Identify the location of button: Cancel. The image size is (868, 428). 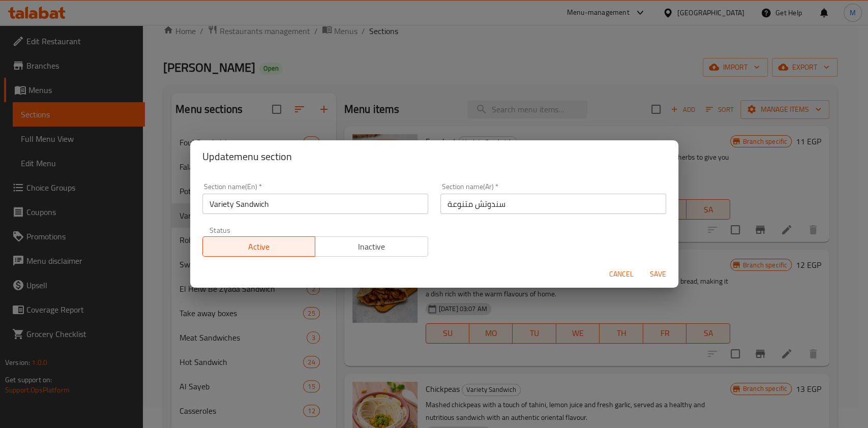
(622, 274).